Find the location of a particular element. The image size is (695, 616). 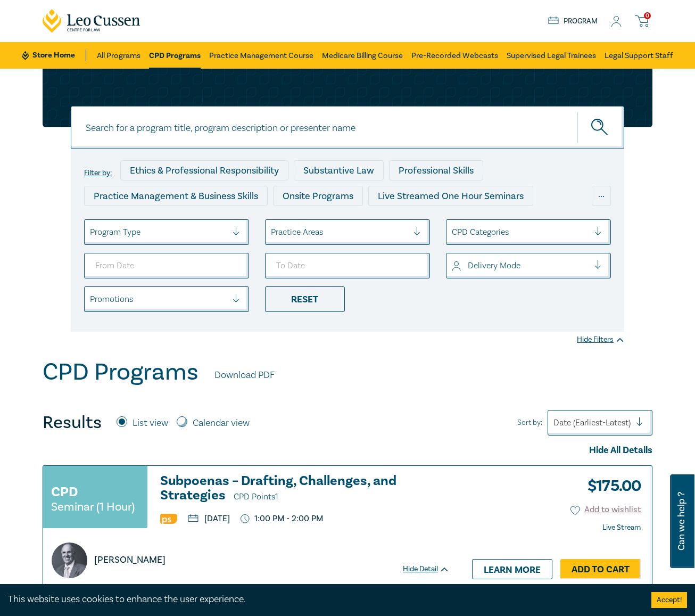

a: Pre-Recorded Webcasts is located at coordinates (454, 56).